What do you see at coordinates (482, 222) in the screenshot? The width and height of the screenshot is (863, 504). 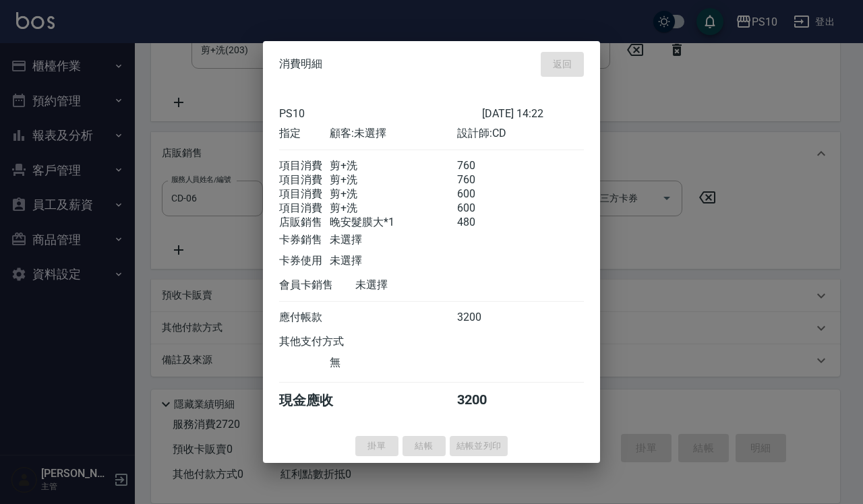 I see `div: 480` at bounding box center [482, 222].